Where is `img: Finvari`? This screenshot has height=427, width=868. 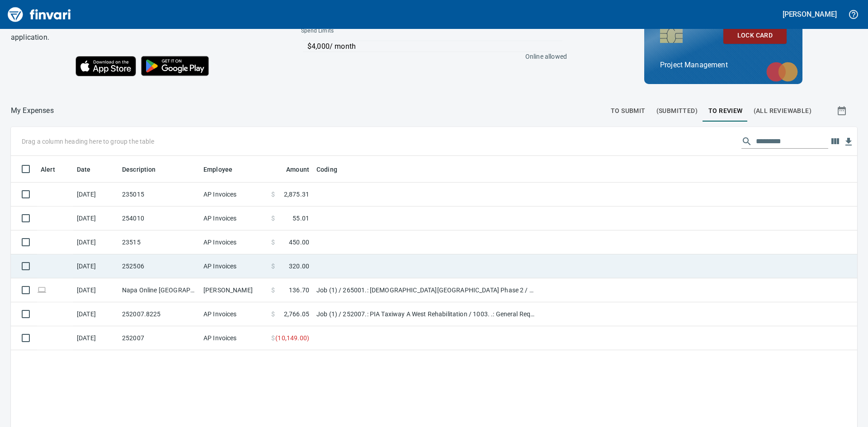 img: Finvari is located at coordinates (39, 14).